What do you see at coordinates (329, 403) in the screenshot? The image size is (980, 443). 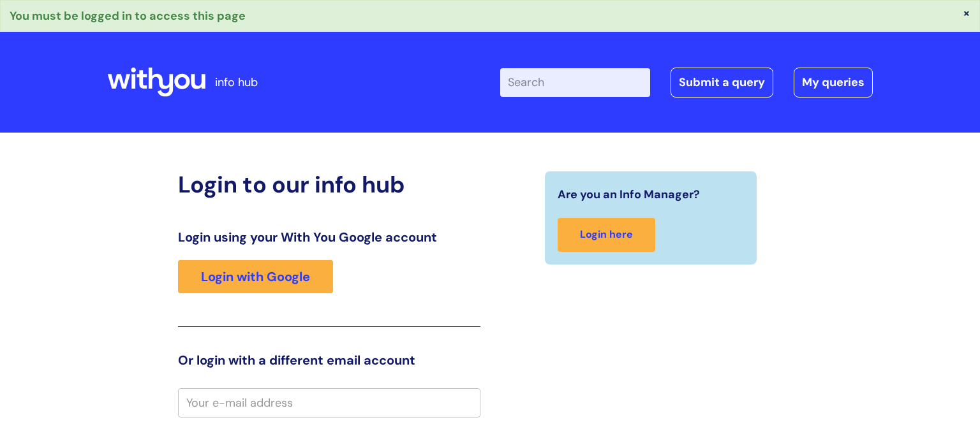 I see `input: Your e-mail address` at bounding box center [329, 403].